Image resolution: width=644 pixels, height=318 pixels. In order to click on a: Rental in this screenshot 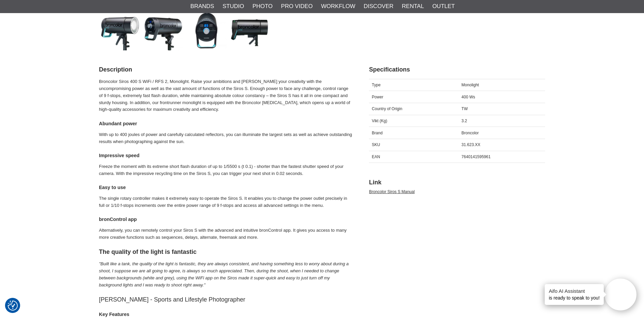, I will do `click(413, 6)`.